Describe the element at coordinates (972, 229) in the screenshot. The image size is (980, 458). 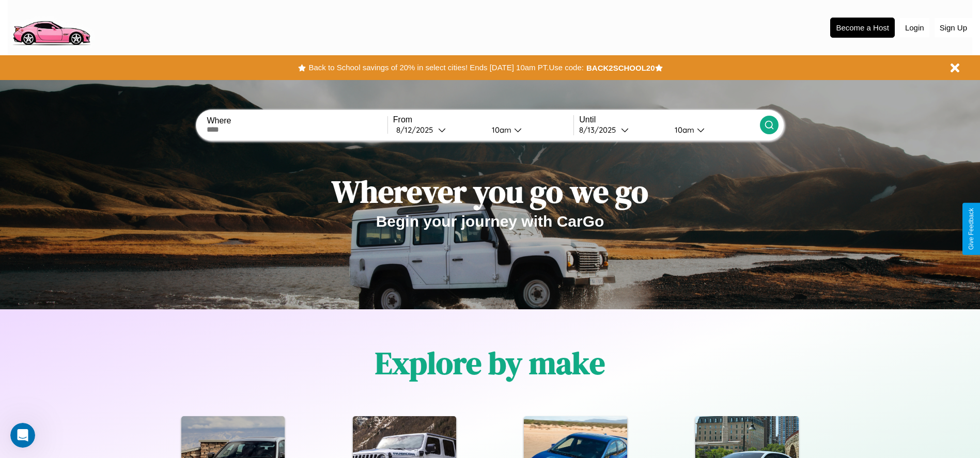
I see `div: Give Feedback` at that location.